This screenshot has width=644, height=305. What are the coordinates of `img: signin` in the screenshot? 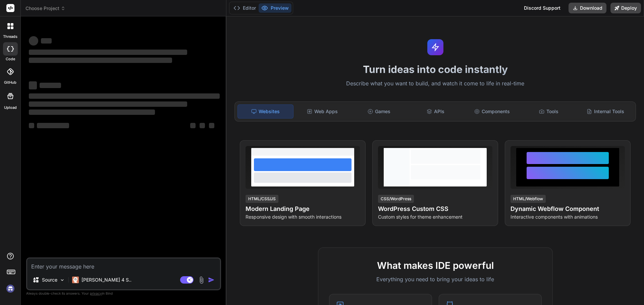 It's located at (10, 289).